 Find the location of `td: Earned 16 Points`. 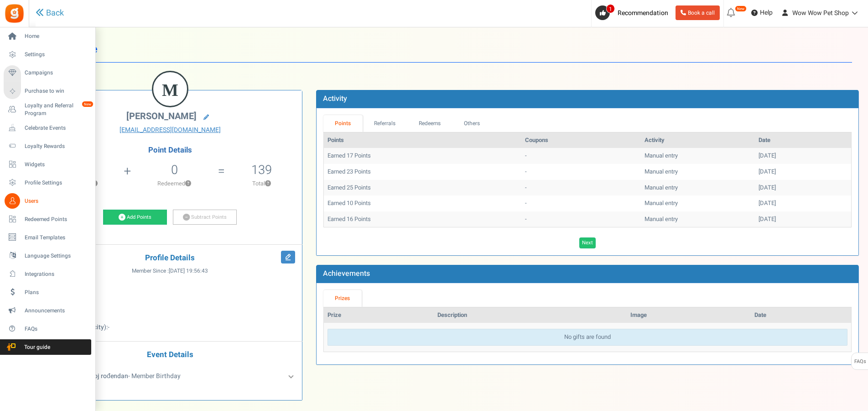

td: Earned 16 Points is located at coordinates (422, 219).